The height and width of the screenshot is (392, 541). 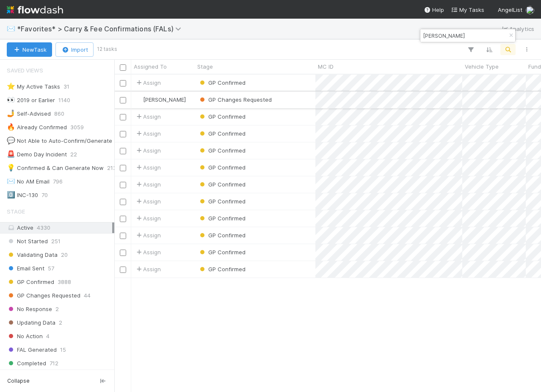 I want to click on span: 860, so click(x=59, y=113).